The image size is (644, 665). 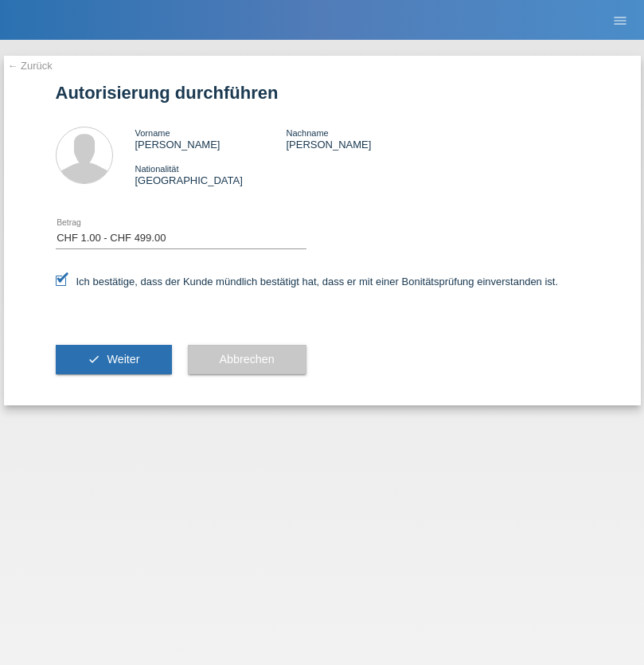 I want to click on span: Nationalität, so click(x=157, y=169).